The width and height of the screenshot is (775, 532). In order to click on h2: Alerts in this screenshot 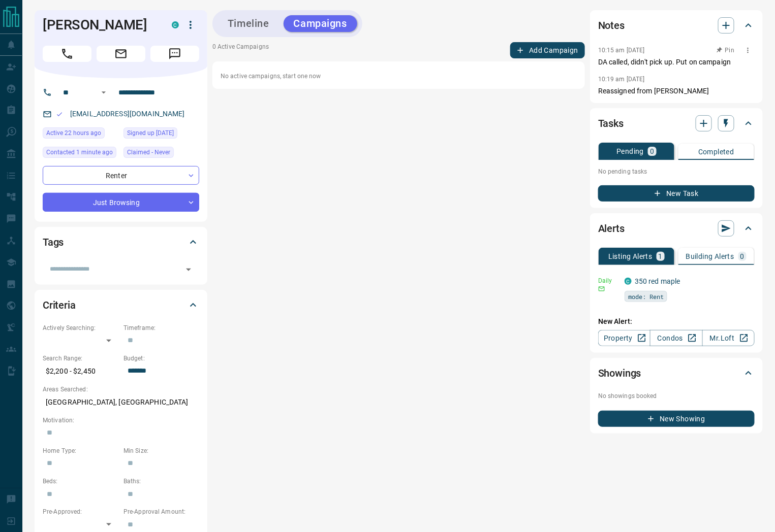, I will do `click(611, 229)`.